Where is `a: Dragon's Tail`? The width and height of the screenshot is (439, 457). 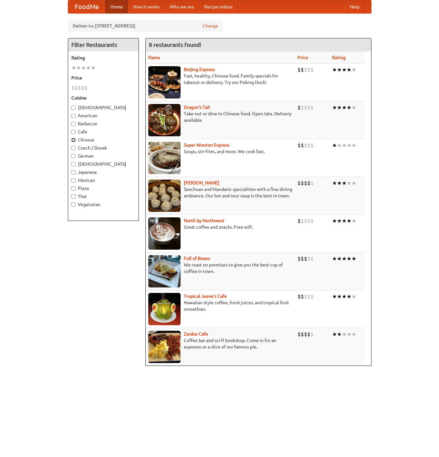 a: Dragon's Tail is located at coordinates (197, 107).